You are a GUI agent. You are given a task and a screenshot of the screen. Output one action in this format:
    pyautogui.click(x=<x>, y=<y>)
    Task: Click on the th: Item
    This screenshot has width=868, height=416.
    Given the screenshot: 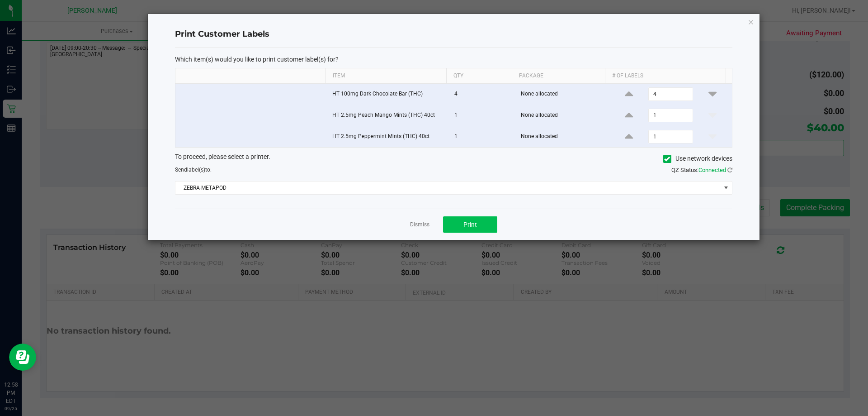 What is the action you would take?
    pyautogui.click(x=386, y=76)
    